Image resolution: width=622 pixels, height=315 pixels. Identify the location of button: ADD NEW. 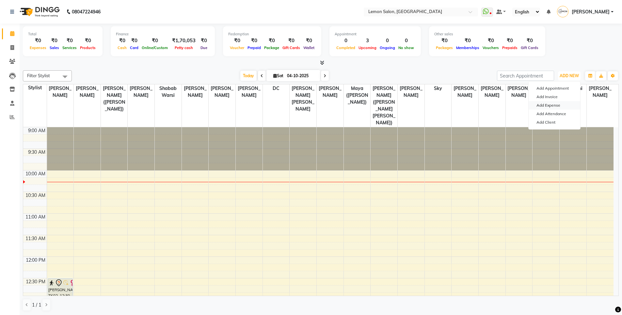
(569, 76).